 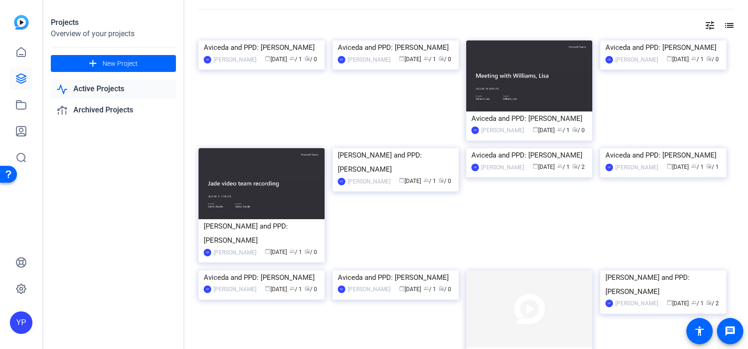 What do you see at coordinates (699, 331) in the screenshot?
I see `mat-icon: accessibility` at bounding box center [699, 331].